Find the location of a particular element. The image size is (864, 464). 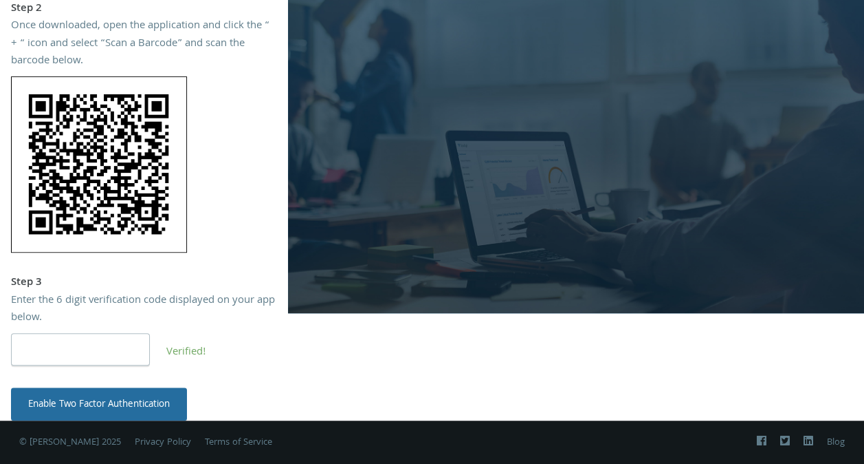

strong: Step 3 is located at coordinates (26, 283).